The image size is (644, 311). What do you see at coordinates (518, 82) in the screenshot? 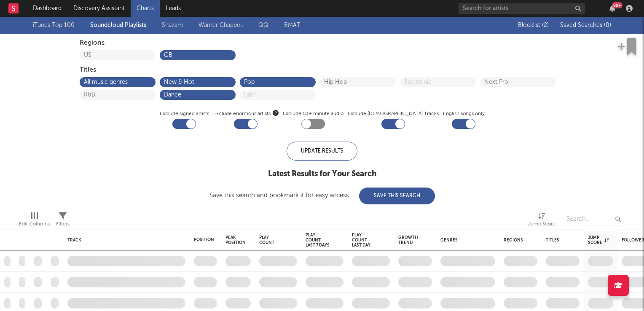
I see `button: Next Pro` at bounding box center [518, 82].